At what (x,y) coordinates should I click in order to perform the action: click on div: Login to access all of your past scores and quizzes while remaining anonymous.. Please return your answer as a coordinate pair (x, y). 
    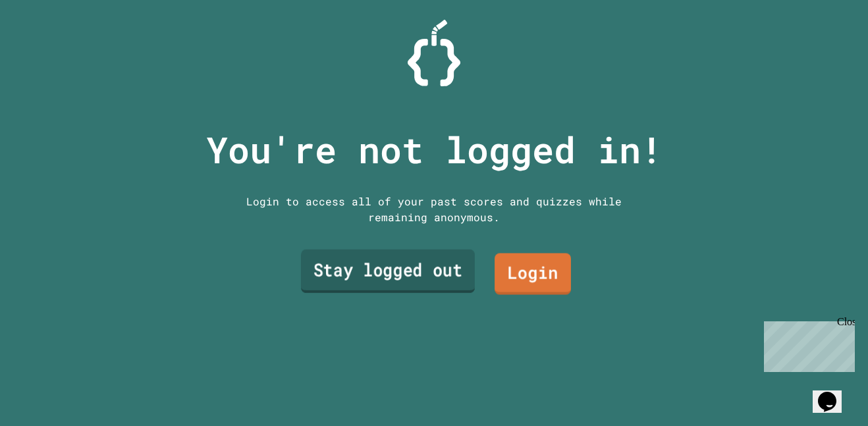
    Looking at the image, I should click on (434, 209).